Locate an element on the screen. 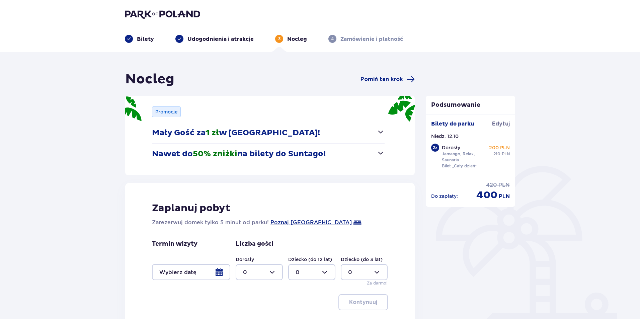 This screenshot has height=319, width=640. a: Pomiń ten krok is located at coordinates (388, 79).